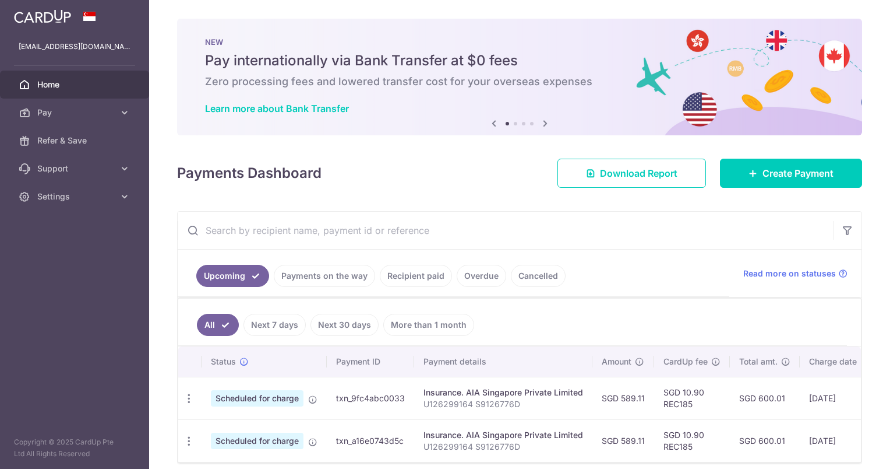 This screenshot has width=890, height=469. Describe the element at coordinates (686, 361) in the screenshot. I see `span: CardUp fee` at that location.